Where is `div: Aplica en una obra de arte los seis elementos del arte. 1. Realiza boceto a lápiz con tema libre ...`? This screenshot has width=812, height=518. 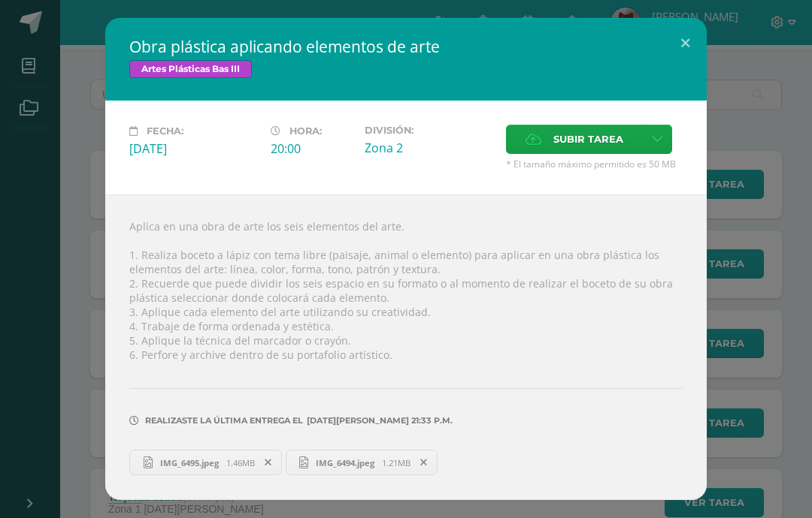
div: Aplica en una obra de arte los seis elementos del arte. 1. Realiza boceto a lápiz con tema libre ... is located at coordinates (406, 347).